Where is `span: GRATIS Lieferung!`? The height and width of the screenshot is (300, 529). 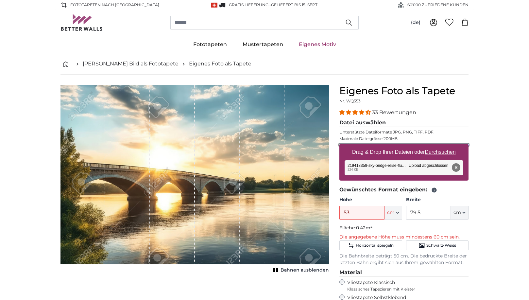 span: GRATIS Lieferung! is located at coordinates (249, 5).